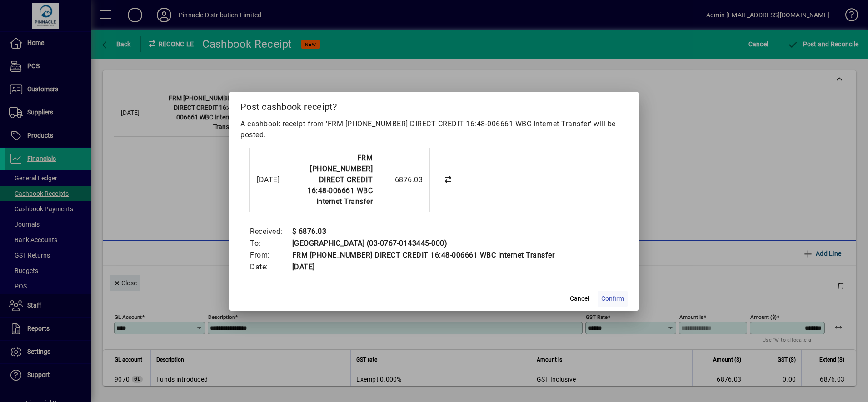 Image resolution: width=868 pixels, height=402 pixels. I want to click on td: From:, so click(270, 255).